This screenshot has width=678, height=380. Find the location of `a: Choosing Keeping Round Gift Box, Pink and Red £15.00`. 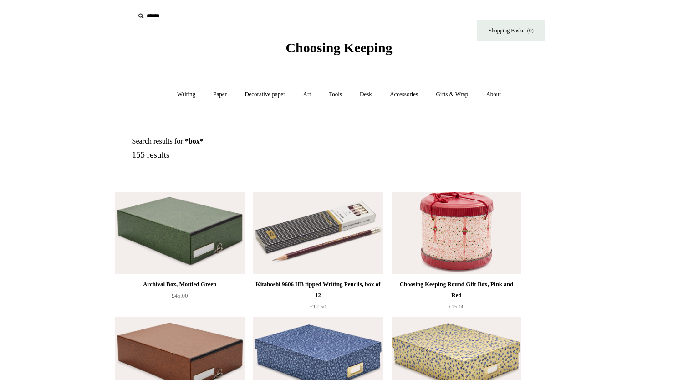

a: Choosing Keeping Round Gift Box, Pink and Red £15.00 is located at coordinates (457, 298).